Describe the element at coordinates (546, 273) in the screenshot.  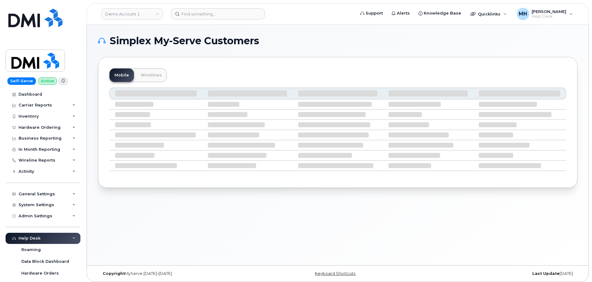
I see `strong: Last Update` at that location.